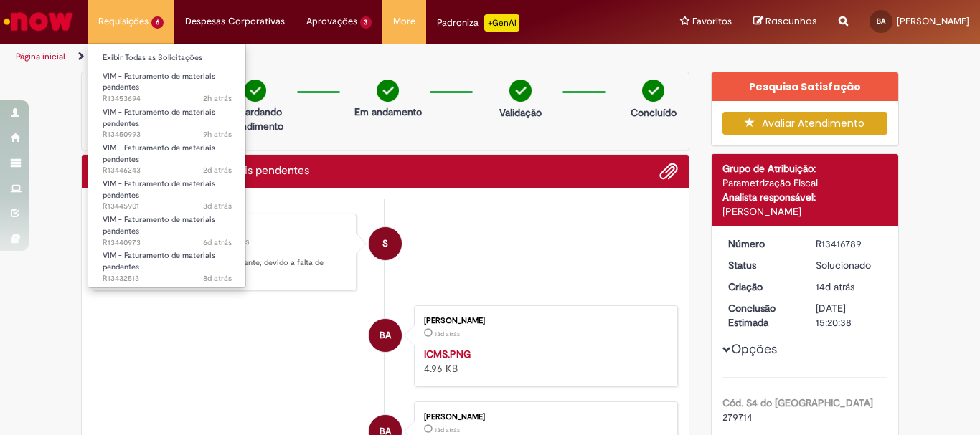 The image size is (980, 435). I want to click on time: 22/08/2025 16:57:20, so click(217, 242).